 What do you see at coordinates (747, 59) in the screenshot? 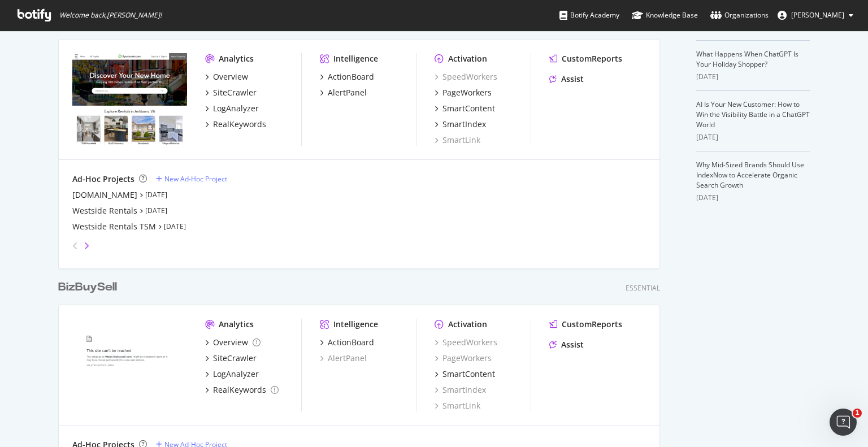
I see `a: What Happens When ChatGPT Is Your Holiday Shopper?` at bounding box center [747, 59].